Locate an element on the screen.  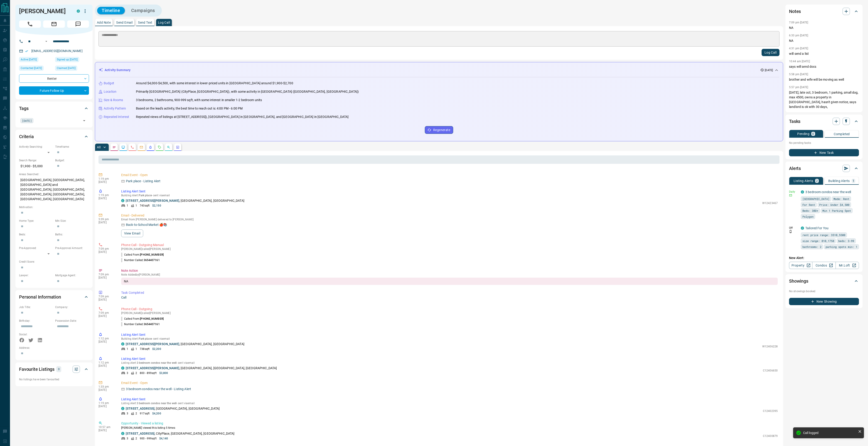
a: Mr.Loft is located at coordinates (847, 265).